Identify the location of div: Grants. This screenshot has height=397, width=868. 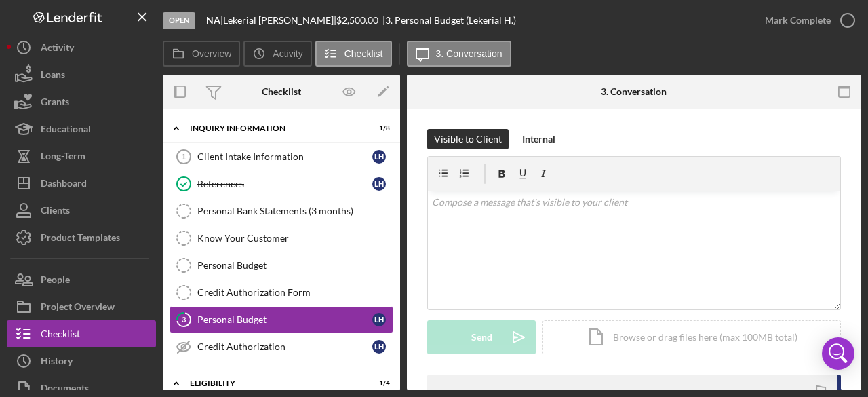
(55, 103).